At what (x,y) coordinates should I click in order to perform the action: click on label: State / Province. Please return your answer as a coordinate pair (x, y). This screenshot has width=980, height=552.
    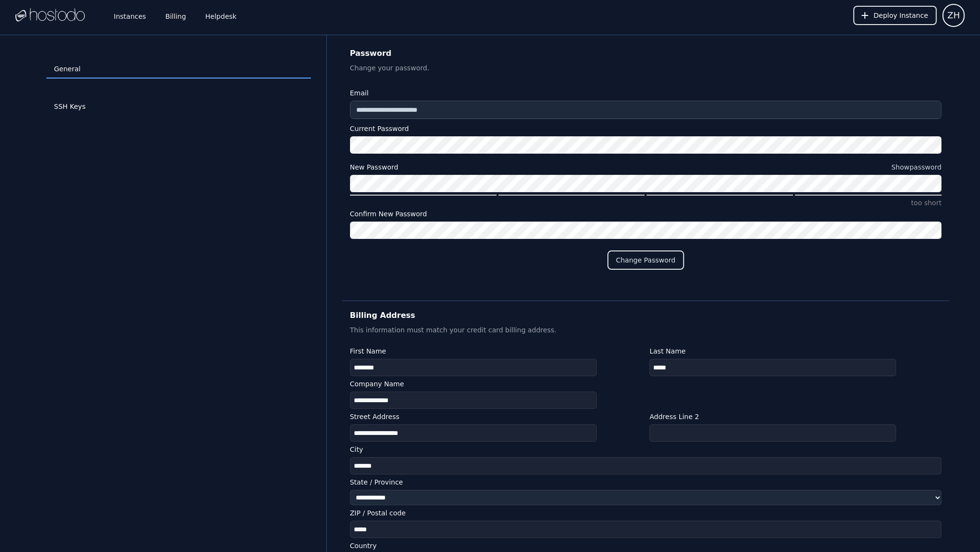
    Looking at the image, I should click on (645, 482).